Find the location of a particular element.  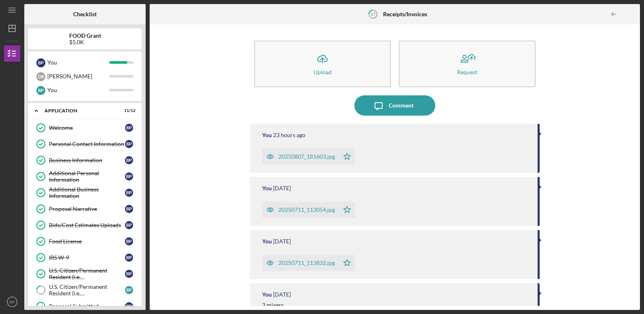

button: Comment is located at coordinates (395, 105).